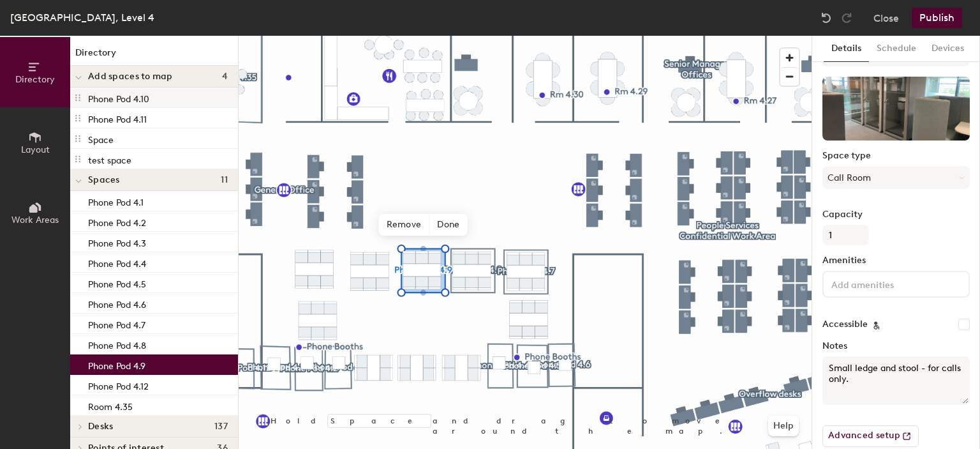 Image resolution: width=980 pixels, height=449 pixels. What do you see at coordinates (130, 76) in the screenshot?
I see `span: Add spaces to map` at bounding box center [130, 76].